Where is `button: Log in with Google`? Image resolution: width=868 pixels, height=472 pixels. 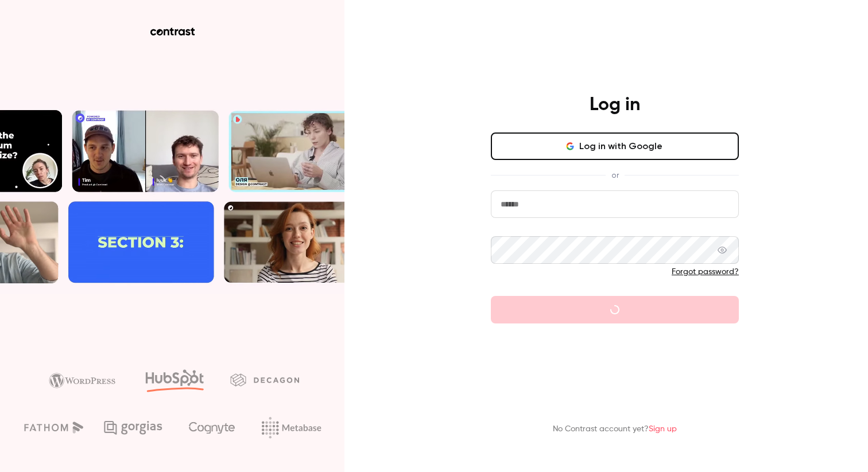 button: Log in with Google is located at coordinates (615, 146).